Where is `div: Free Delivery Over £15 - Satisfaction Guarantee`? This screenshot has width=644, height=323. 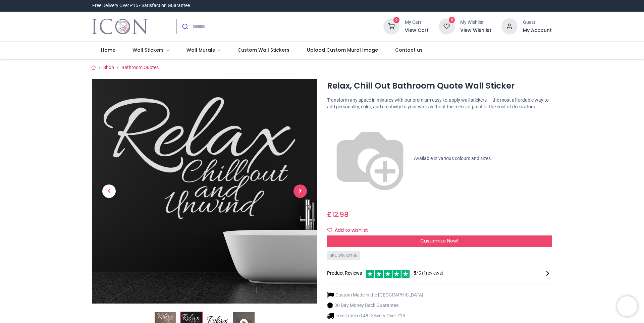
div: Free Delivery Over £15 - Satisfaction Guarantee is located at coordinates (141, 5).